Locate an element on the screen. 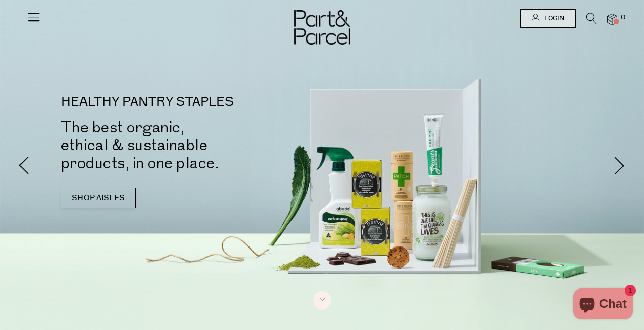  p: HEALTHY PANTRY STAPLES is located at coordinates (199, 102).